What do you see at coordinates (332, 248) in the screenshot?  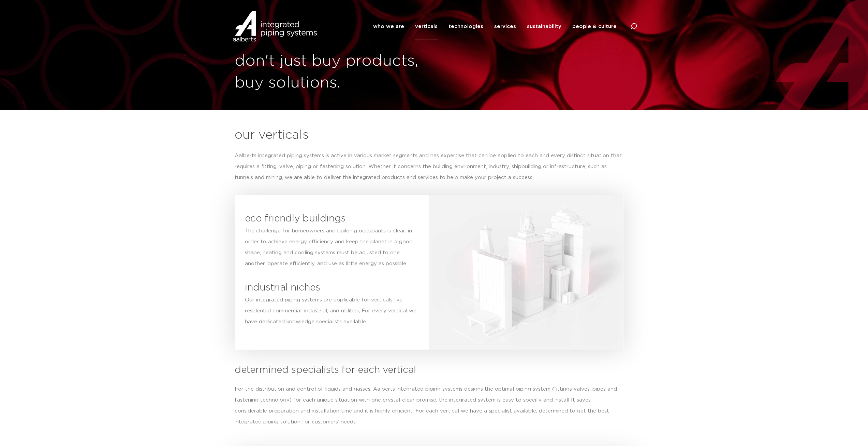 I see `p: The challenge for homeowners and building occupants is clear: in order to achieve energy efficien...` at bounding box center [332, 248].